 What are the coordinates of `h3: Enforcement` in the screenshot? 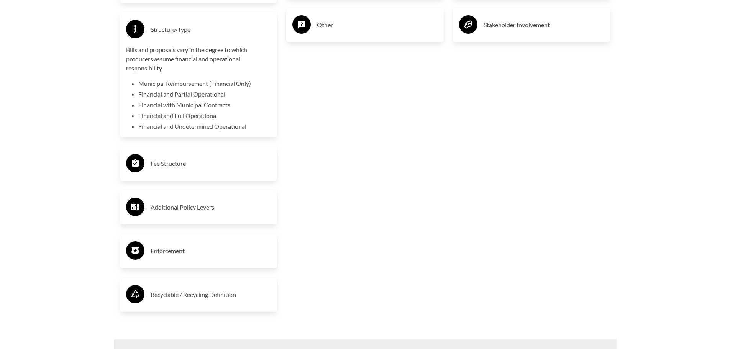 It's located at (211, 251).